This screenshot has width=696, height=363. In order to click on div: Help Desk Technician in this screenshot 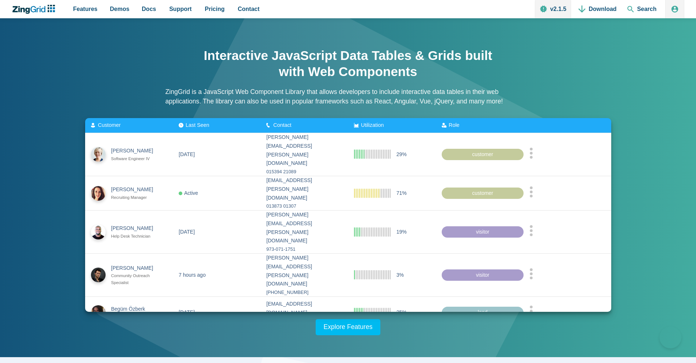, I will do `click(135, 236)`.